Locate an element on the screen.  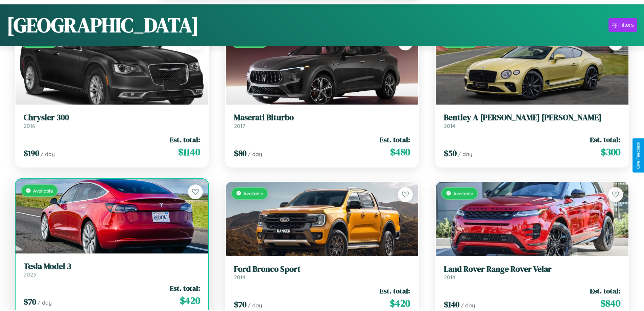
span: $ 840 is located at coordinates (611, 303).